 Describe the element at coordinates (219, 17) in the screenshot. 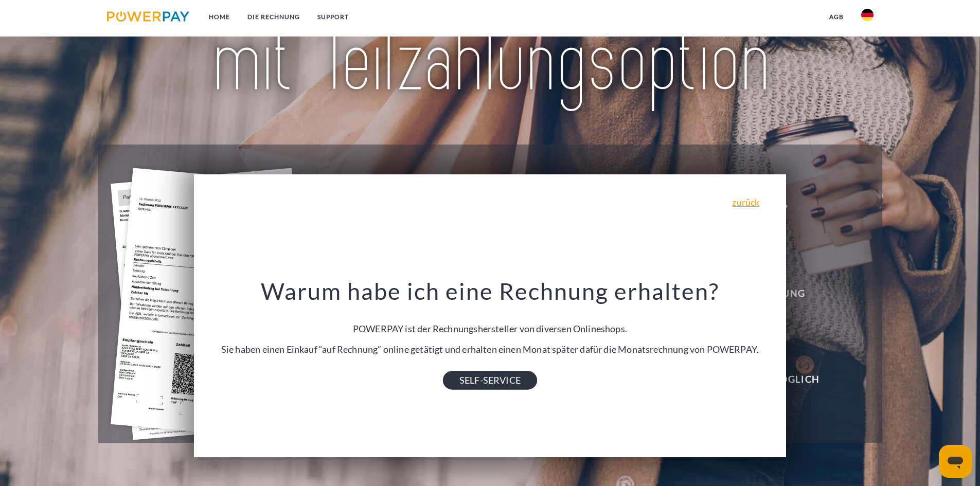

I see `a: Home` at that location.